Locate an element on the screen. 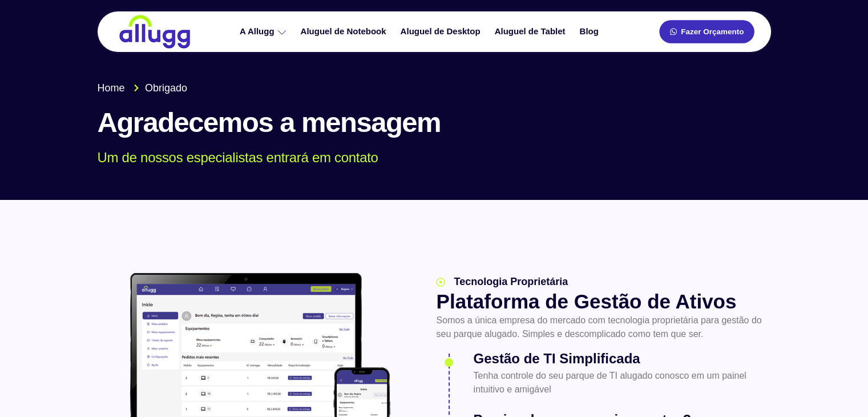  a: Blog is located at coordinates (590, 31).